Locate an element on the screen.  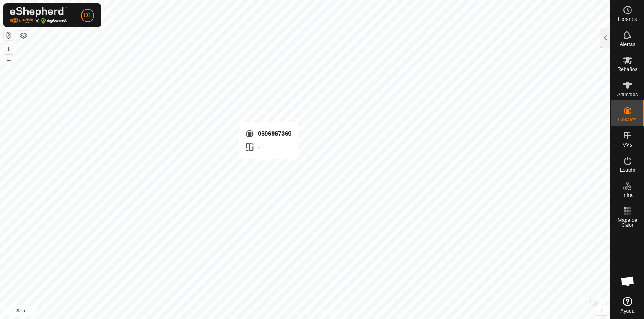
div: Chat abierto is located at coordinates (628, 281).